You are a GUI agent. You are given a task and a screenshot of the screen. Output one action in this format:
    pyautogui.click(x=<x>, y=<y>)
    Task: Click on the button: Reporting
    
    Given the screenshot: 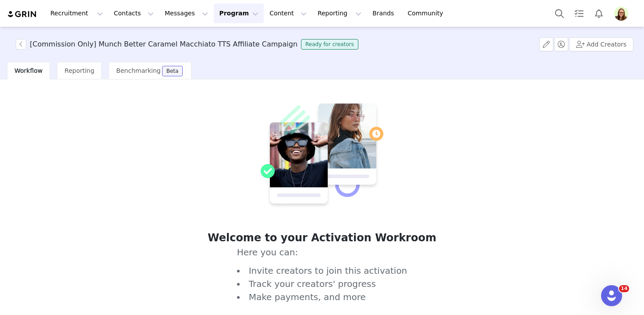 What is the action you would take?
    pyautogui.click(x=340, y=13)
    